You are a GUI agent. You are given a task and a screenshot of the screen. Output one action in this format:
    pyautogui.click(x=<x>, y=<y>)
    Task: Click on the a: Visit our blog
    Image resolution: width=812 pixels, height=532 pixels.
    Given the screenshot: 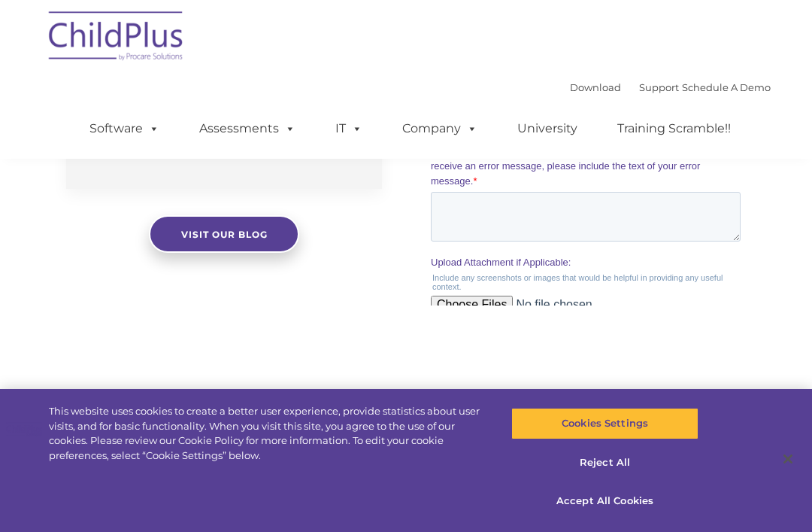 What is the action you would take?
    pyautogui.click(x=224, y=234)
    